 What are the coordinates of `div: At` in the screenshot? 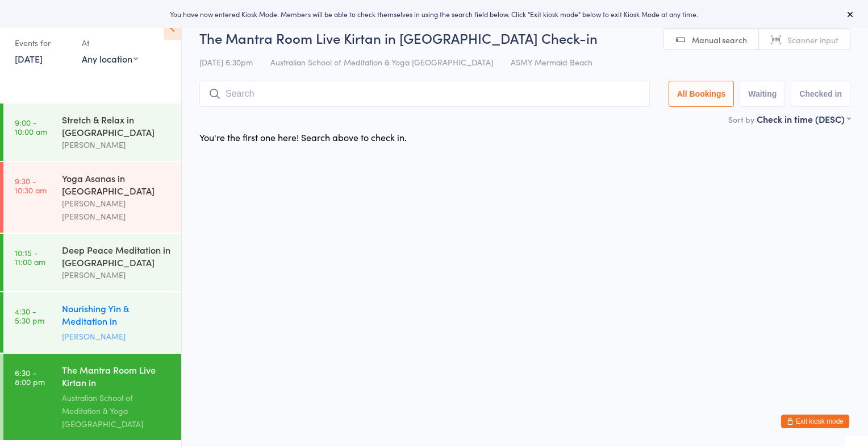 It's located at (110, 43).